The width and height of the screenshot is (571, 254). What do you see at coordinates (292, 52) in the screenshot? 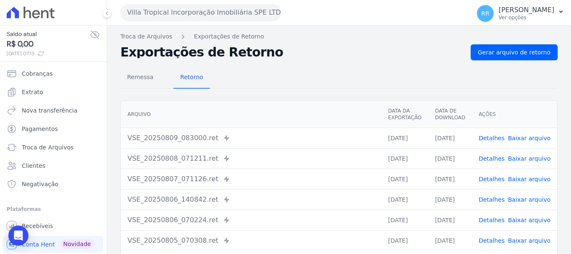
I see `h2: Exportações de Retorno` at bounding box center [292, 52].